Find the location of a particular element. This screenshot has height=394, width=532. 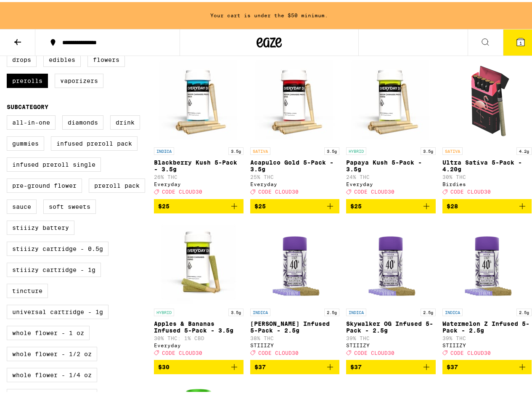

p: 38% THC is located at coordinates (295, 336).